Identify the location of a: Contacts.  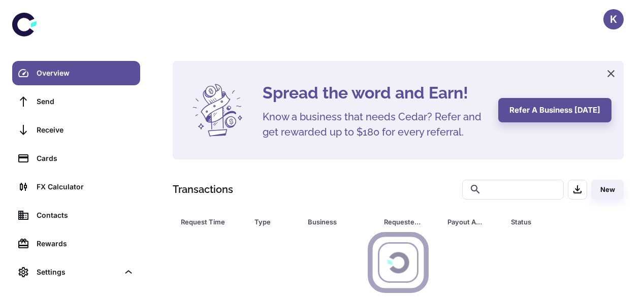
(76, 215).